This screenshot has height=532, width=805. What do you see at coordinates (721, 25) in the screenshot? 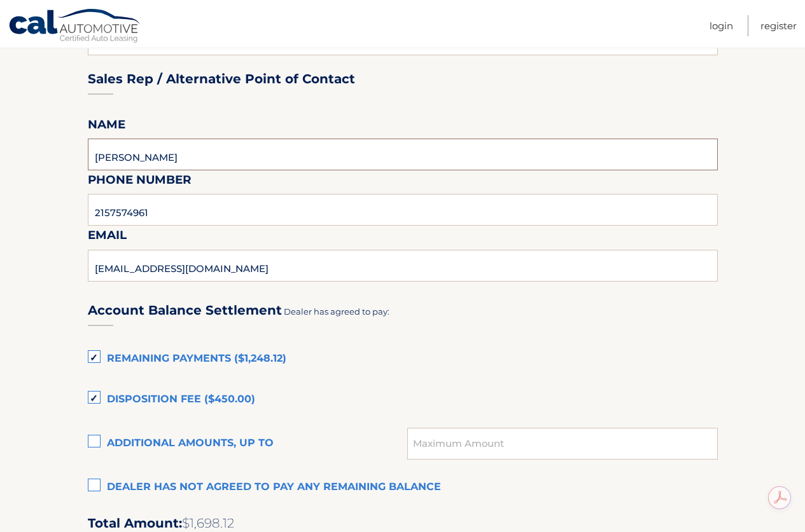
I see `a: Login` at bounding box center [721, 25].